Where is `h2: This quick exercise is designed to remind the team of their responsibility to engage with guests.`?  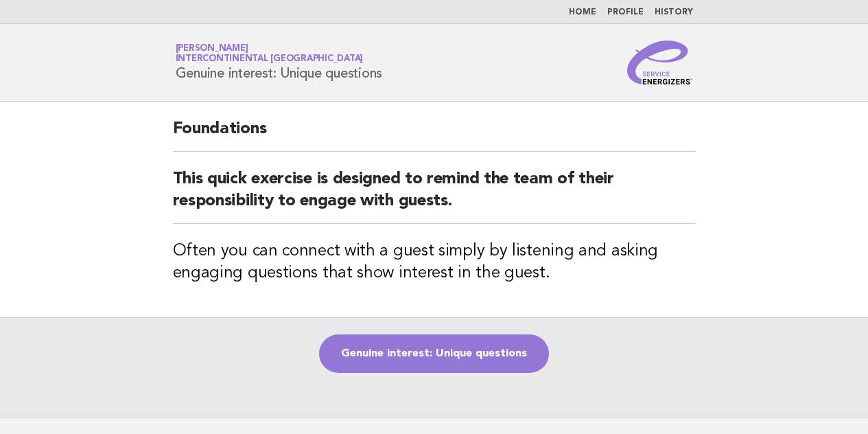 h2: This quick exercise is designed to remind the team of their responsibility to engage with guests. is located at coordinates (434, 196).